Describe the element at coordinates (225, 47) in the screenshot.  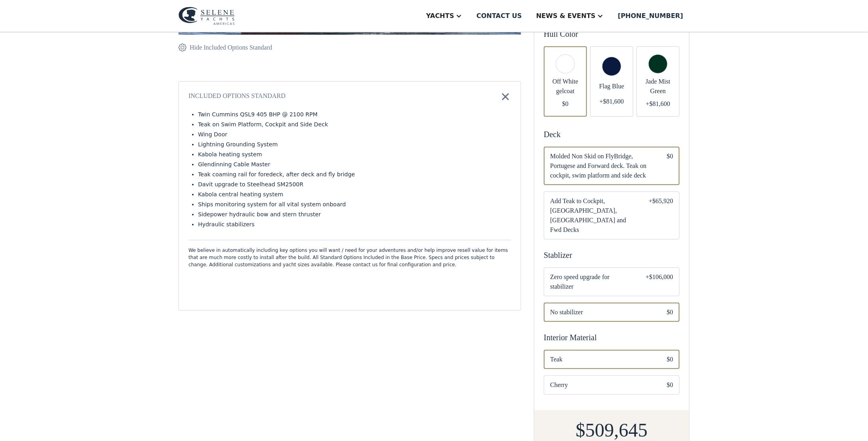
I see `a: Hide Included Options Standard` at that location.